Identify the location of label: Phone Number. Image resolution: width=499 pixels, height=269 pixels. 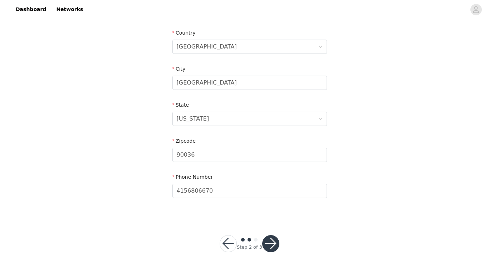
(193, 177).